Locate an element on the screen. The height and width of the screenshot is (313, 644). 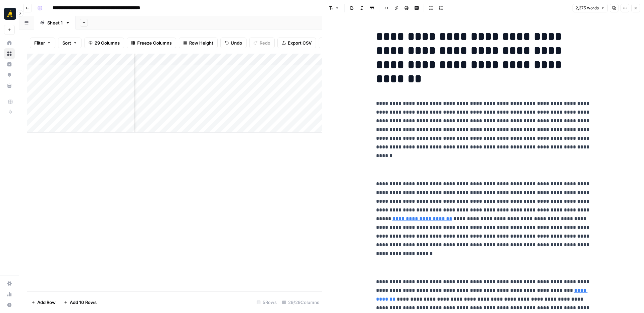
a: Settings is located at coordinates (9, 283).